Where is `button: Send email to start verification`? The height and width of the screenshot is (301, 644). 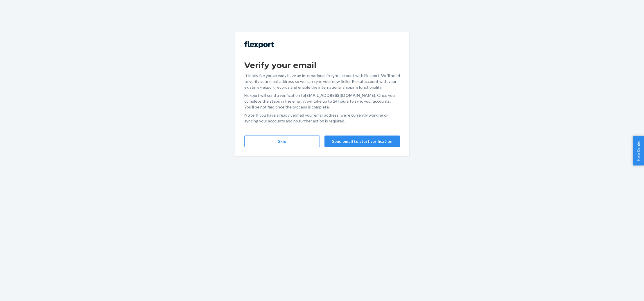 button: Send email to start verification is located at coordinates (362, 141).